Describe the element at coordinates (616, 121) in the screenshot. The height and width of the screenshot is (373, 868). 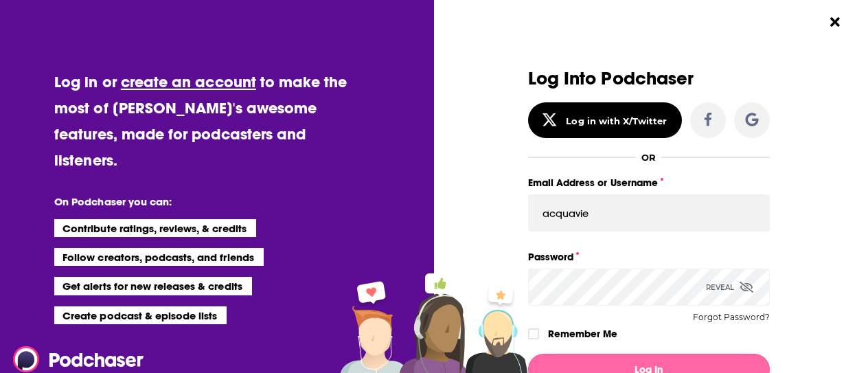
I see `div: Log in with X/Twitter` at that location.